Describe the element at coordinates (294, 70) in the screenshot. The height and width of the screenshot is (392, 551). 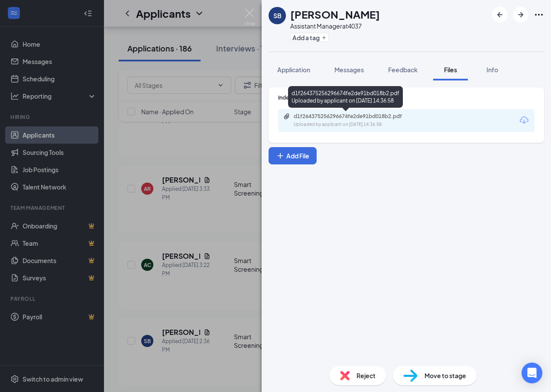
I see `span: Application` at that location.